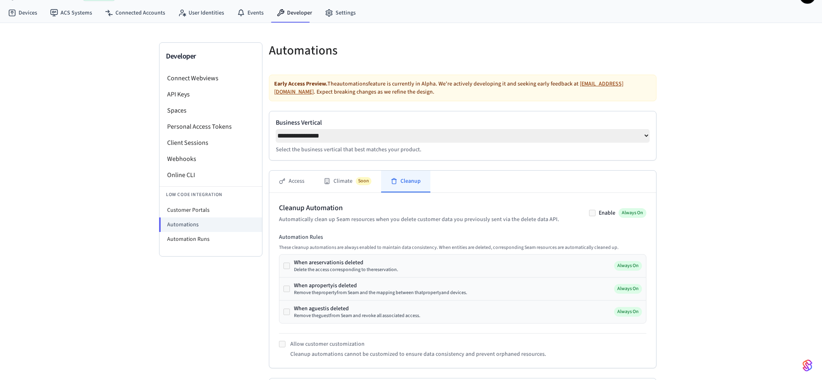 The image size is (822, 380). What do you see at coordinates (363, 181) in the screenshot?
I see `span: Soon` at bounding box center [363, 181].